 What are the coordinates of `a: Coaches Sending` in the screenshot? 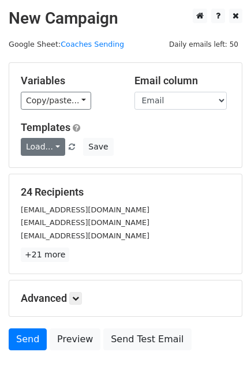 It's located at (92, 44).